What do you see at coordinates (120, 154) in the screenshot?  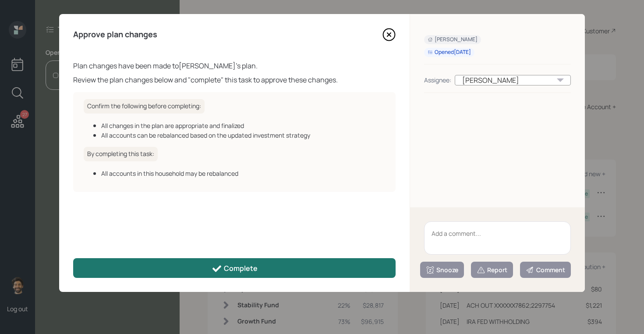 I see `h6: By completing this task:` at bounding box center [120, 154].